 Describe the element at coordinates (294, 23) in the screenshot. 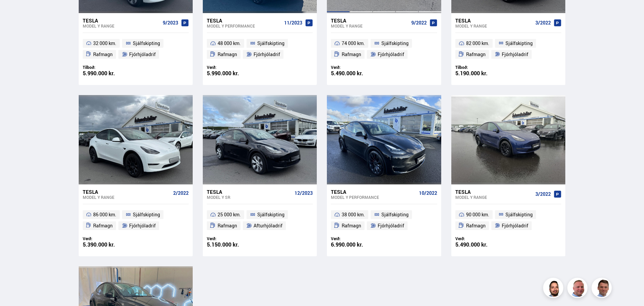

I see `span: 11/2023` at that location.